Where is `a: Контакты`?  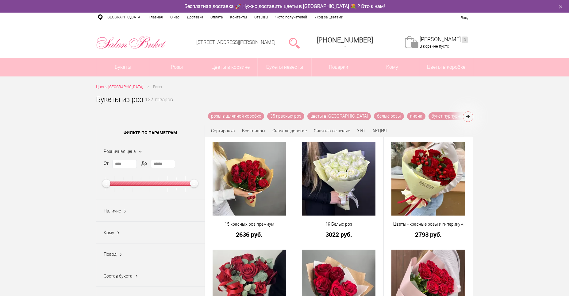 a: Контакты is located at coordinates (238, 17).